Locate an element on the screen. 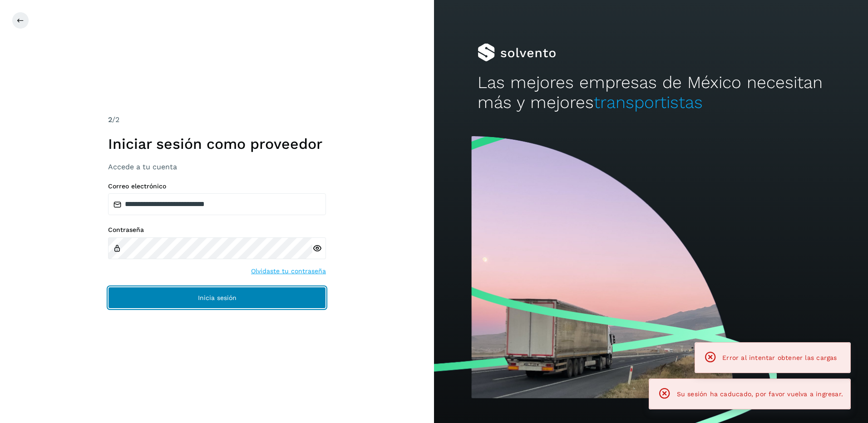 Image resolution: width=868 pixels, height=423 pixels. span: Error al intentar obtener las cargas is located at coordinates (780, 358).